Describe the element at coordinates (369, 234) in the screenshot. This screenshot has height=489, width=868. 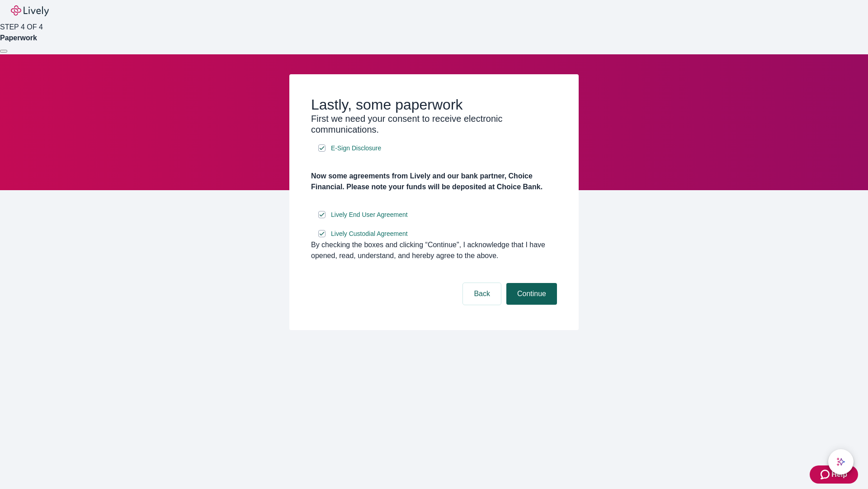
I see `span: Lively Custodial Agreement` at that location.